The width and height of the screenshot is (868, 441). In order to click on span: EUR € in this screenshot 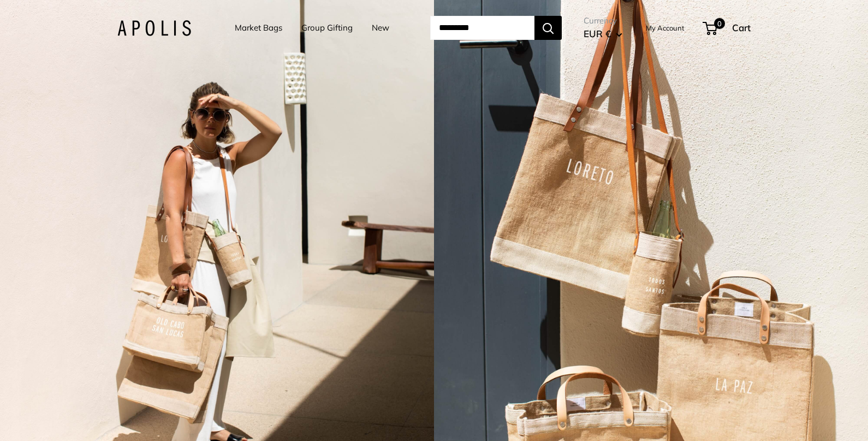, I will do `click(597, 33)`.